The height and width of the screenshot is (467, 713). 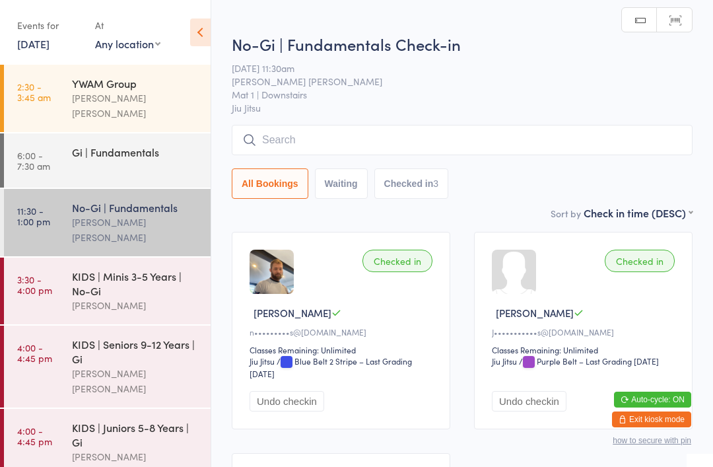 I want to click on time: 3:30 - 4:00 pm, so click(x=34, y=284).